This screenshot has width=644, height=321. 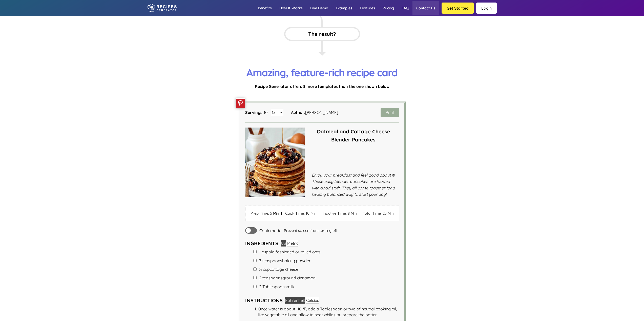 I want to click on span: Prep time: 5 Min, so click(x=265, y=213).